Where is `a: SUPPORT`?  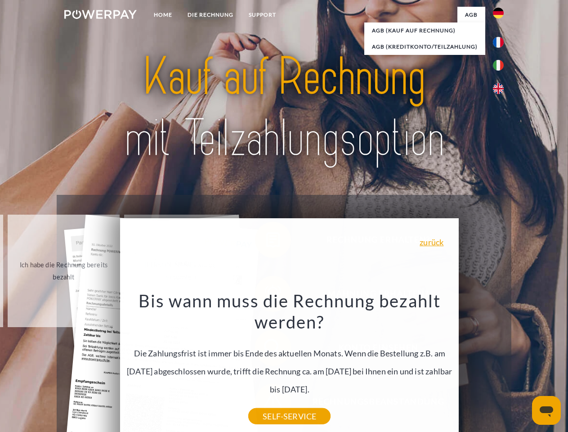 a: SUPPORT is located at coordinates (262, 15).